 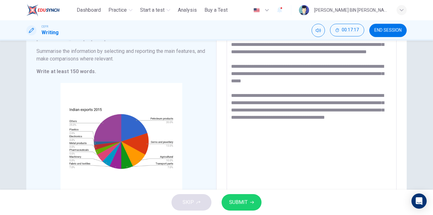 What do you see at coordinates (187, 10) in the screenshot?
I see `span: Analysis` at bounding box center [187, 10].